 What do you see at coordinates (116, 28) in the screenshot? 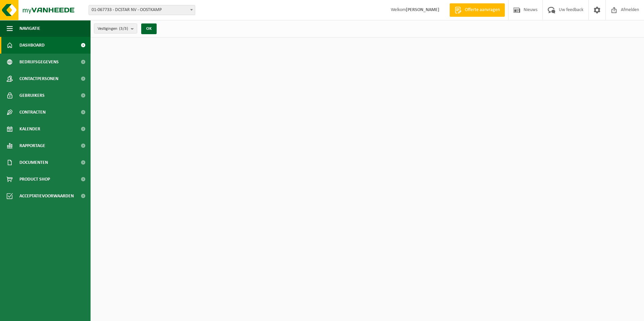
I see `button: Vestigingen(3/3)` at bounding box center [116, 28].